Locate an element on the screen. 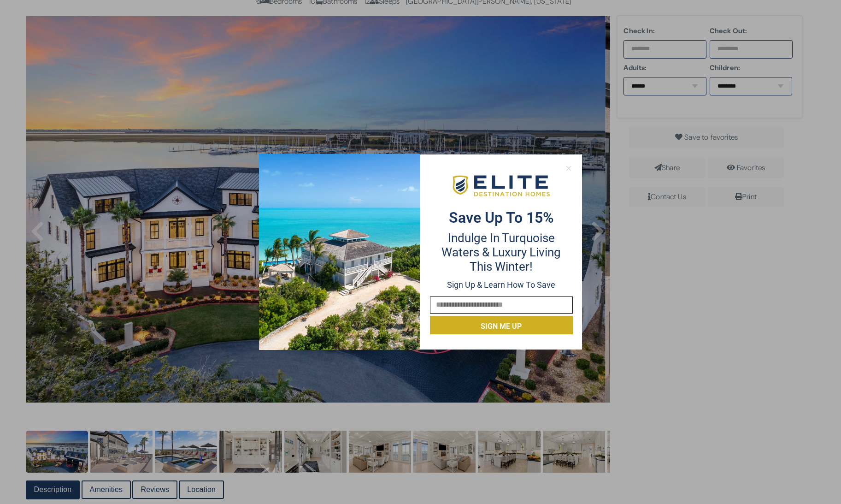  span: Indulge in Turquoise Waters & Luxury Living is located at coordinates (501, 245).